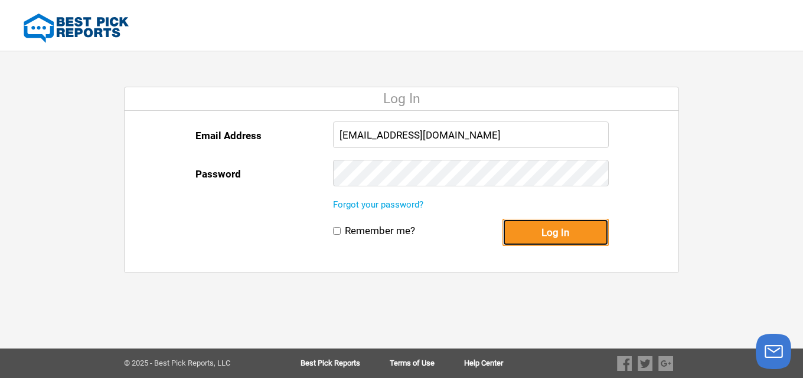 This screenshot has height=378, width=803. What do you see at coordinates (483, 364) in the screenshot?
I see `a: Help Center` at bounding box center [483, 364].